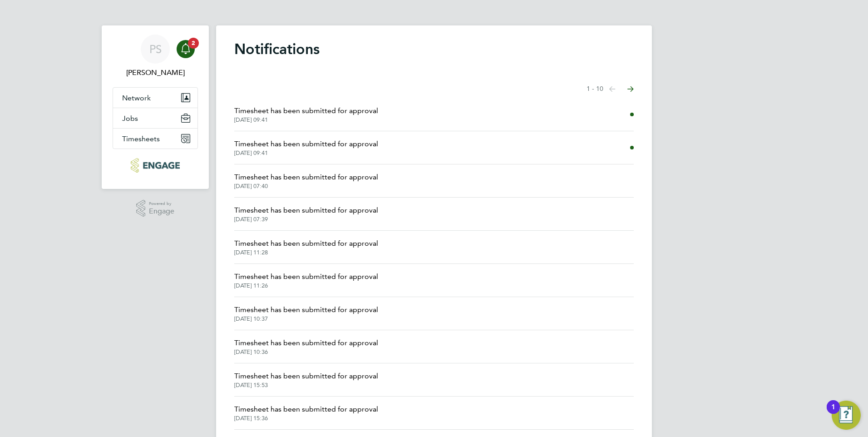 The width and height of the screenshot is (868, 437). Describe the element at coordinates (155, 165) in the screenshot. I see `img: barnfieldconstruction-logo-retina.png` at that location.